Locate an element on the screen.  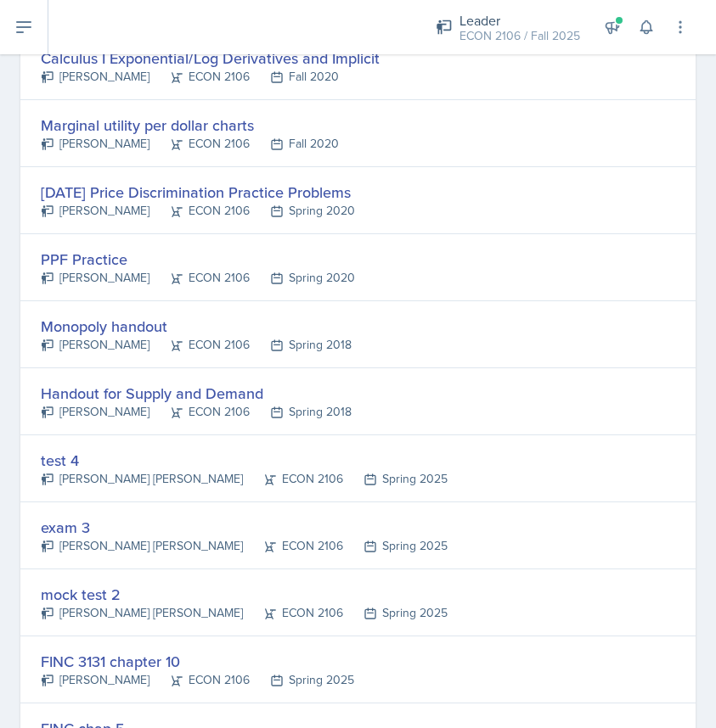
div: PPF Practice is located at coordinates (198, 259).